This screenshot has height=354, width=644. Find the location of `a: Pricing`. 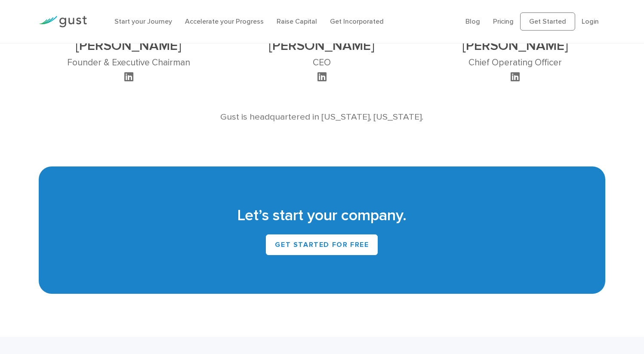

a: Pricing is located at coordinates (503, 21).